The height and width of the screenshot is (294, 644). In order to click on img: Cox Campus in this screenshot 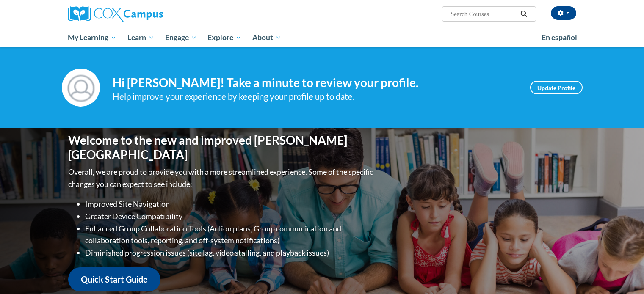, I will do `click(115, 14)`.